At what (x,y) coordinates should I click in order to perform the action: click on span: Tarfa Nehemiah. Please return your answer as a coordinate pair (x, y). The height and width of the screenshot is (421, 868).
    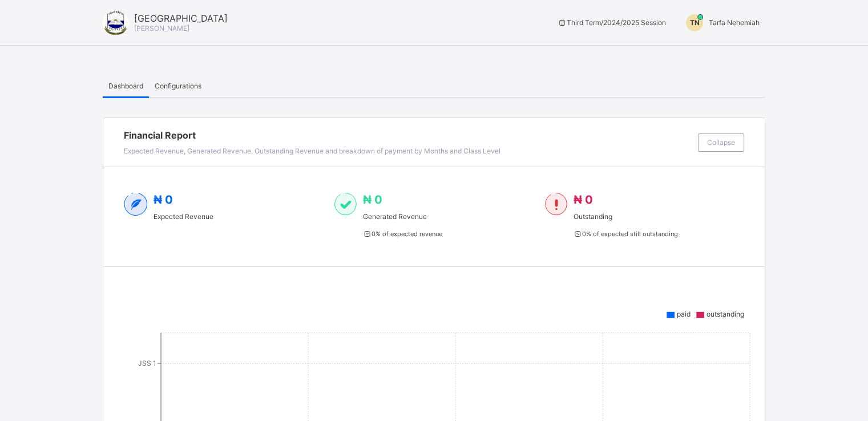
    Looking at the image, I should click on (733, 22).